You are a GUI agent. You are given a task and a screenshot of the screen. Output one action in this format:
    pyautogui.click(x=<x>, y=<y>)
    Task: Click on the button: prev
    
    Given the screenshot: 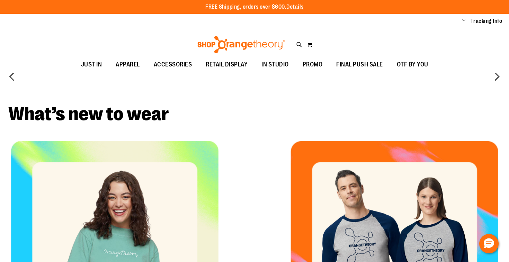 What is the action you would take?
    pyautogui.click(x=12, y=76)
    